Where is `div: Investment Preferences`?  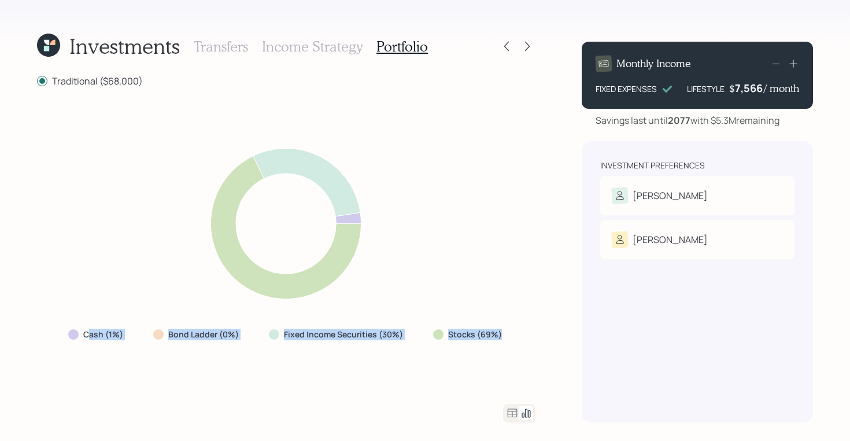 div: Investment Preferences is located at coordinates (652, 165).